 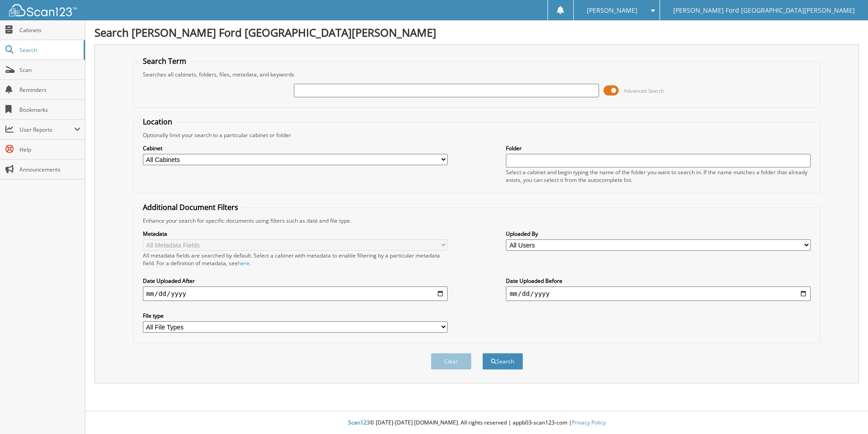 What do you see at coordinates (295, 233) in the screenshot?
I see `label: Metadata` at bounding box center [295, 233].